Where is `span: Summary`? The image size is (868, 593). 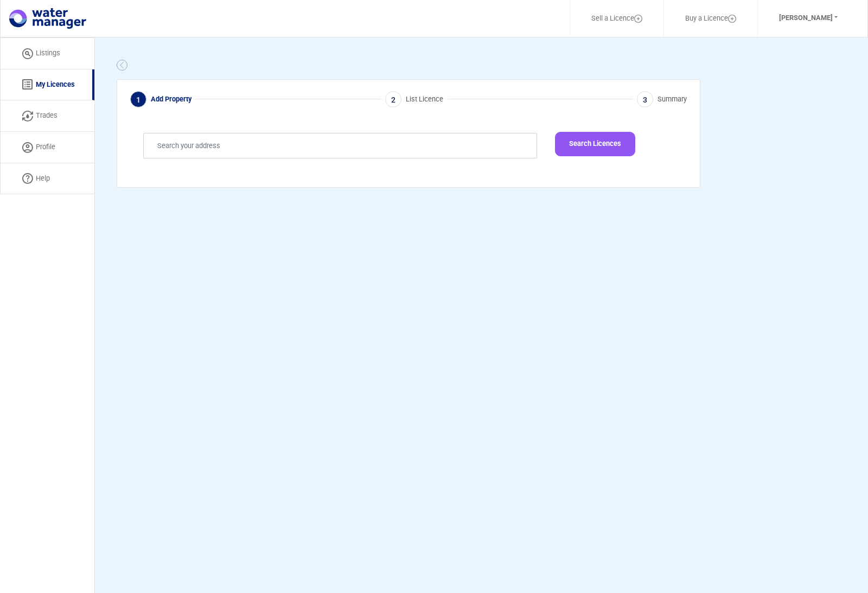 span: Summary is located at coordinates (672, 99).